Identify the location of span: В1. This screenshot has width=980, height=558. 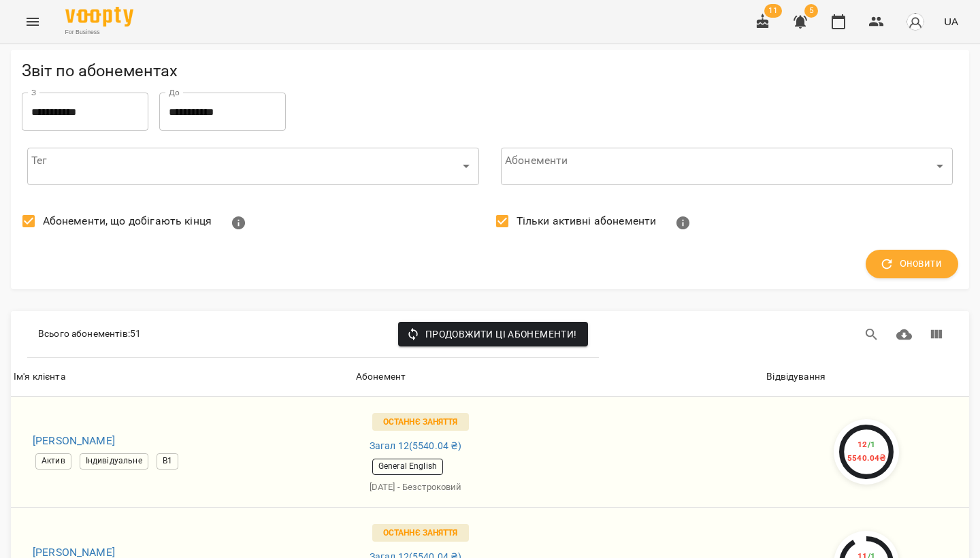
(168, 461).